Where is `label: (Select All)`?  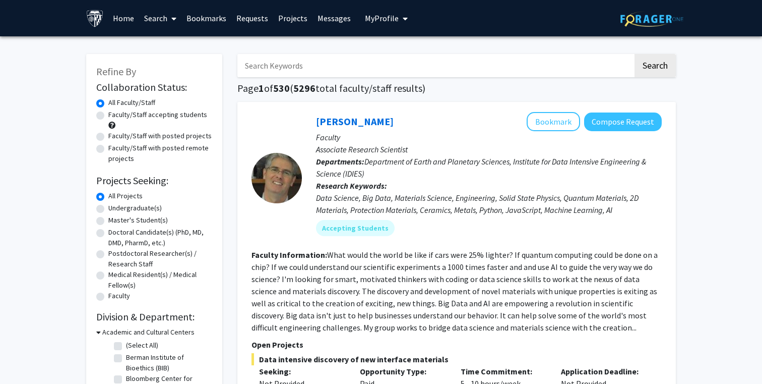 label: (Select All) is located at coordinates (142, 345).